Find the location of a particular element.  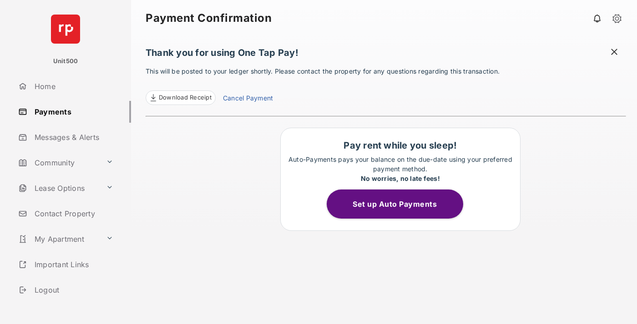

a: Set up Auto Payments is located at coordinates (400, 204).